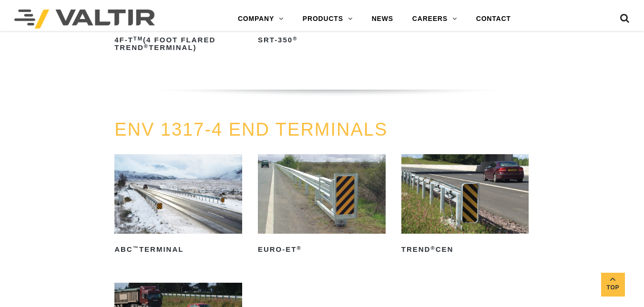  Describe the element at coordinates (435, 19) in the screenshot. I see `a: CAREERS` at that location.